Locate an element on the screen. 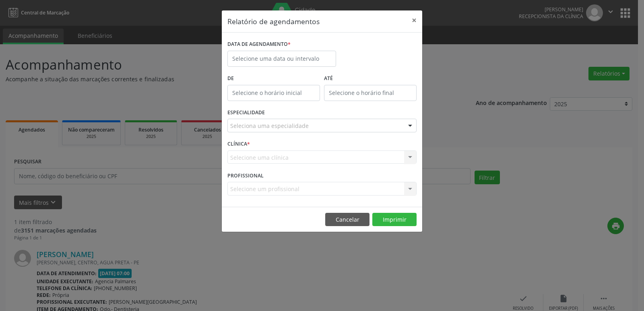 Image resolution: width=644 pixels, height=311 pixels. h5: Relatório de agendamentos is located at coordinates (273, 21).